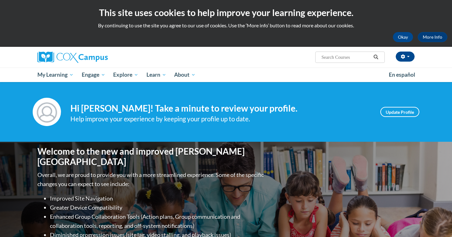 The image size is (452, 237). Describe the element at coordinates (221, 119) in the screenshot. I see `div: Help improve your experience by keeping your profile up to date.` at that location.